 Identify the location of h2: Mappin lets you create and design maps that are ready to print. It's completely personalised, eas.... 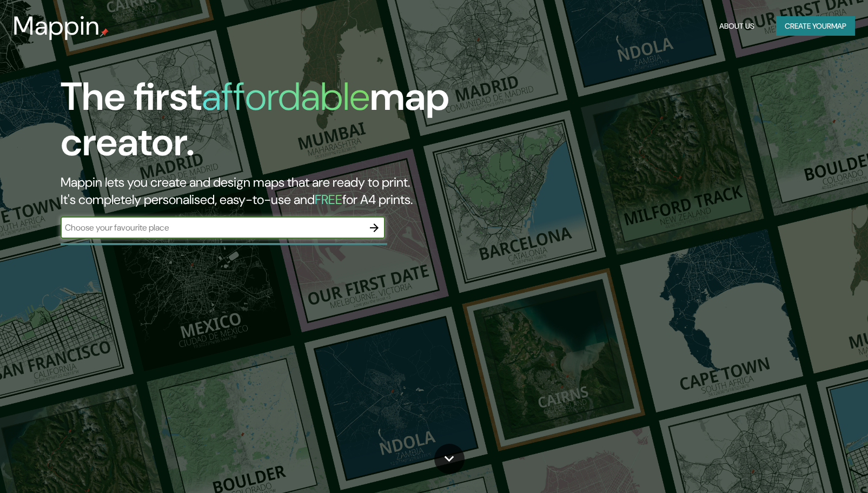
(278, 191).